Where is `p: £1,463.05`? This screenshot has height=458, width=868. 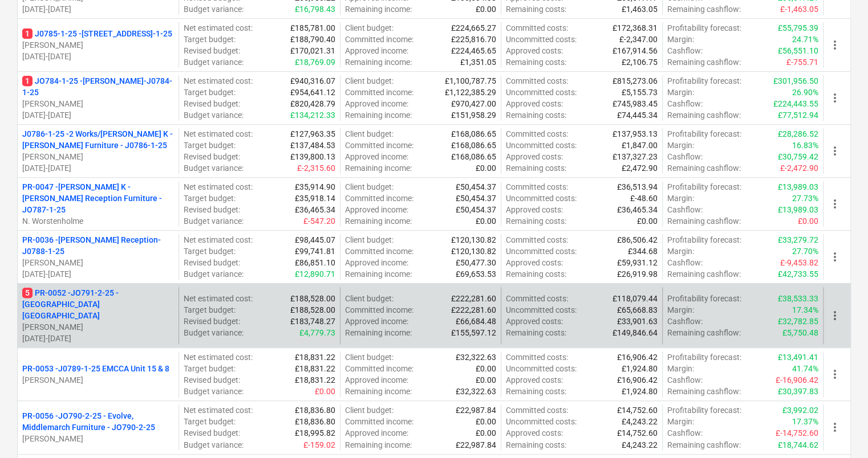 p: £1,463.05 is located at coordinates (639, 9).